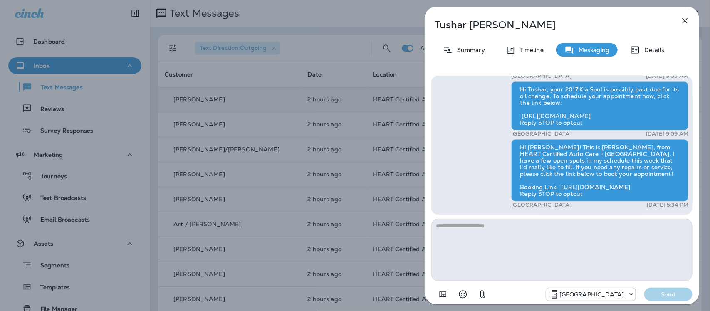  I want to click on button: Select an emoji, so click(463, 294).